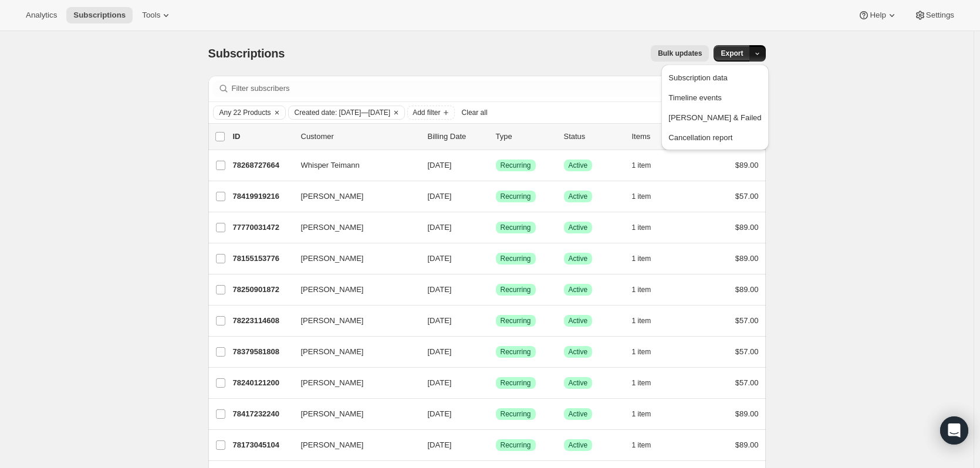  I want to click on span: Export, so click(732, 53).